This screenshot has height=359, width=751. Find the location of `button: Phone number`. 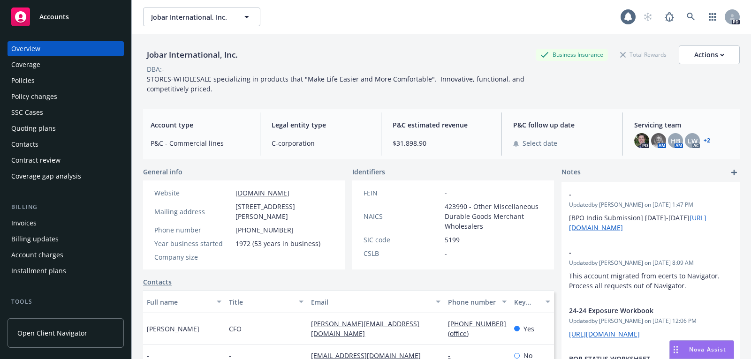

button: Phone number is located at coordinates (477, 302).